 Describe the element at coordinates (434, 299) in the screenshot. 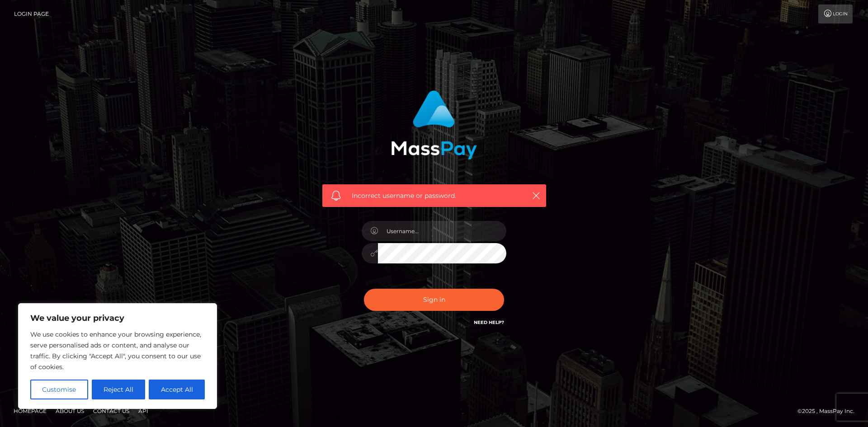

I see `button: Sign in` at that location.